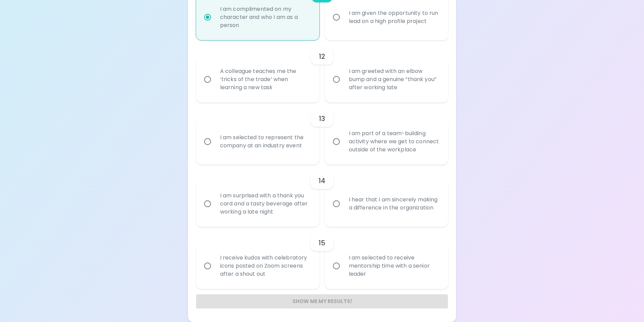 Image resolution: width=644 pixels, height=322 pixels. I want to click on div: I am greeted with an elbow bump and a genuine “thank you” after working late, so click(394, 80).